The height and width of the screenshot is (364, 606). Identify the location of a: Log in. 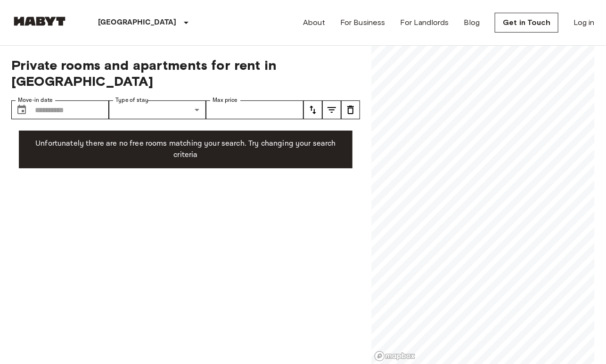
(584, 23).